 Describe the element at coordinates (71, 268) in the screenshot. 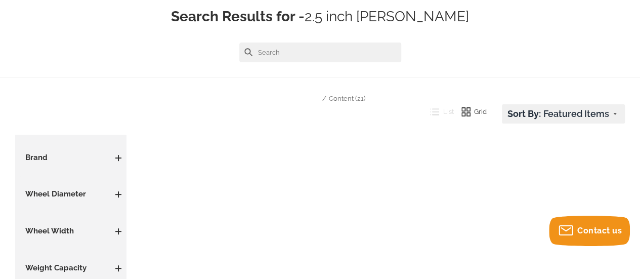

I see `h3: Weight Capacity` at that location.